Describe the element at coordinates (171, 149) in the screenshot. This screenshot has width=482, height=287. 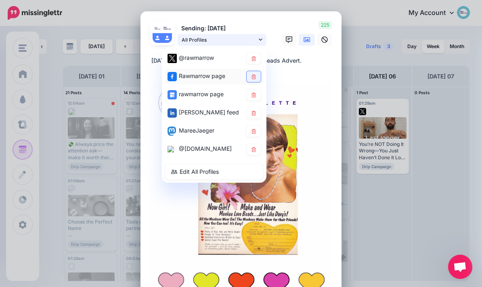
I see `img: bluesky-square.png` at that location.